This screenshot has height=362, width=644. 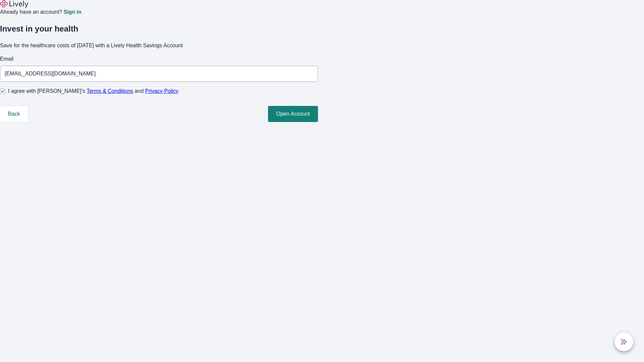 What do you see at coordinates (110, 91) in the screenshot?
I see `a: Terms & Conditions` at bounding box center [110, 91].